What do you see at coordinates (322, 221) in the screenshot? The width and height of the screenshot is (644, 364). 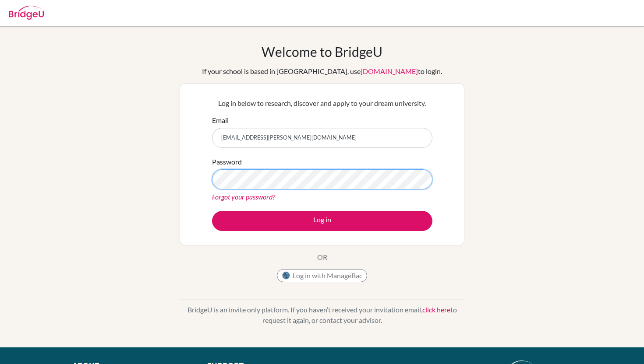 I see `button: Log in` at bounding box center [322, 221].